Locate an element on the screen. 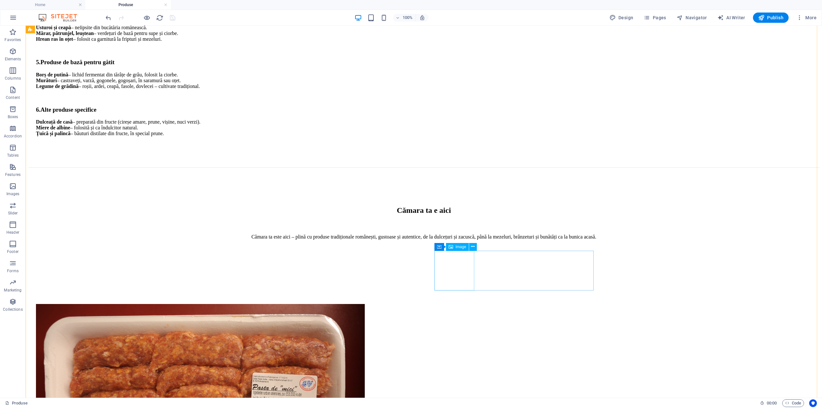 The width and height of the screenshot is (822, 408). p: Favorites is located at coordinates (13, 40).